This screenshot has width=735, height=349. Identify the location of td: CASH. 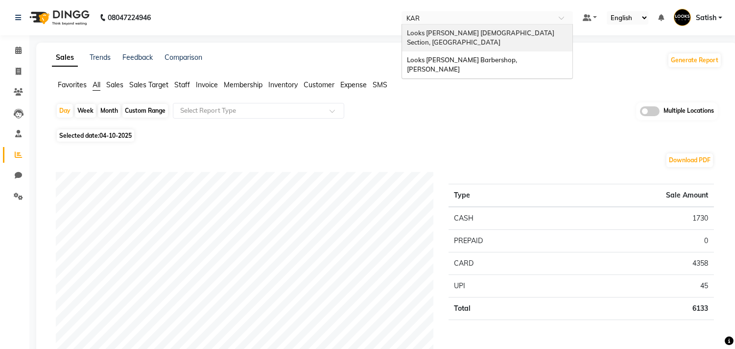
(505, 218).